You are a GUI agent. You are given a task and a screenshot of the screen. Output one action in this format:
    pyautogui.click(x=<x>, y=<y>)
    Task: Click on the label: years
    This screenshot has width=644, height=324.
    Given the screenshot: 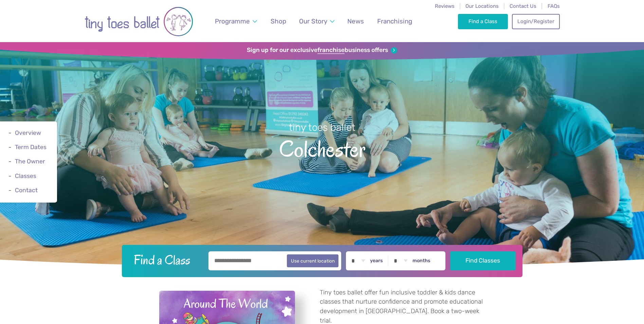 What is the action you would take?
    pyautogui.click(x=376, y=261)
    